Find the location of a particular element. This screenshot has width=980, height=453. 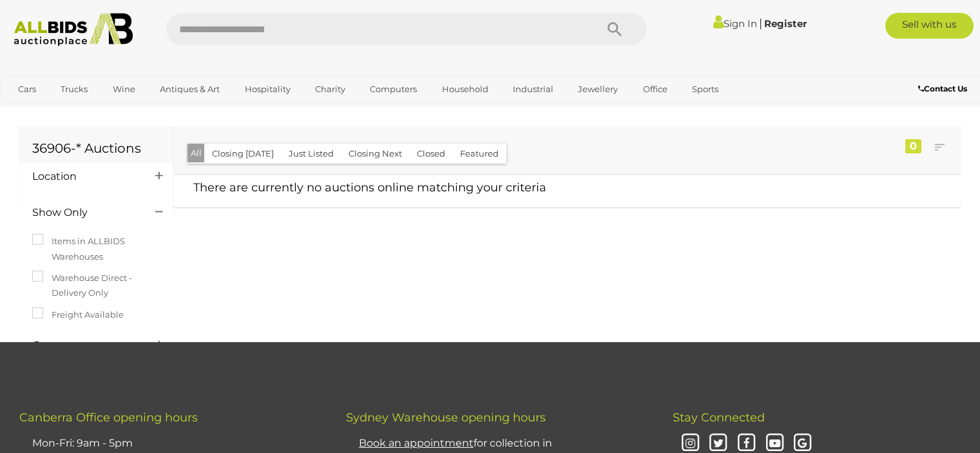

a: Cars is located at coordinates (27, 89).